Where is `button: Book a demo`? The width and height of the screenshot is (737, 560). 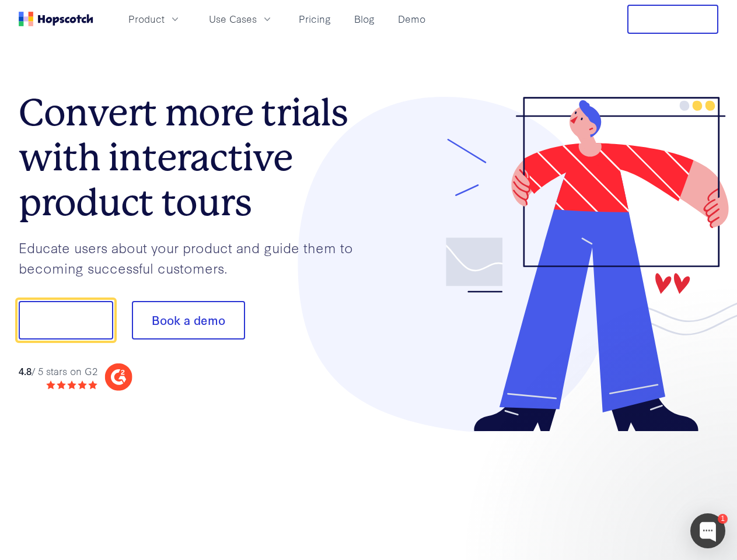 button: Book a demo is located at coordinates (189, 320).